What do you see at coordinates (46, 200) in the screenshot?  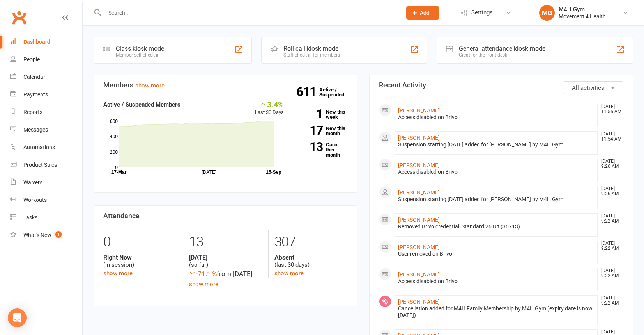 I see `a: Workouts` at bounding box center [46, 200].